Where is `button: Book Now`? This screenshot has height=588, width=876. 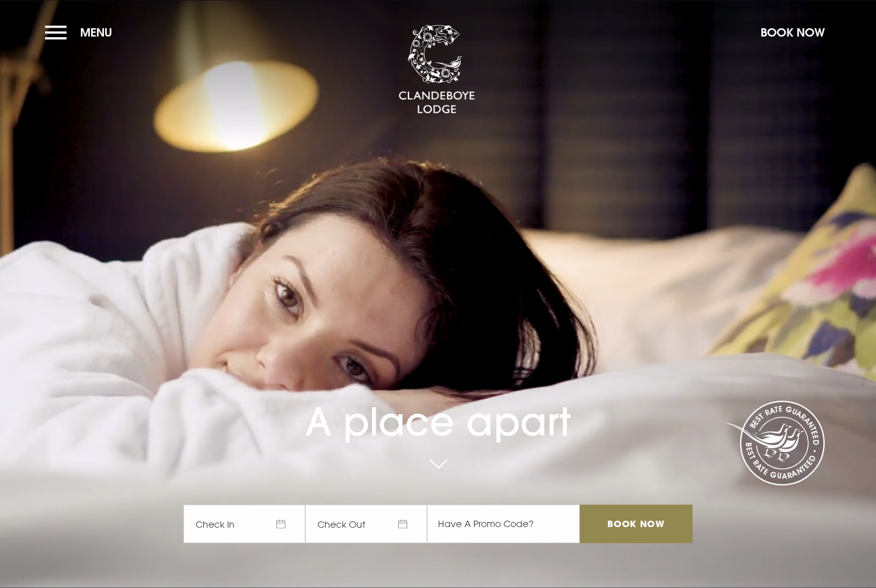
button: Book Now is located at coordinates (792, 32).